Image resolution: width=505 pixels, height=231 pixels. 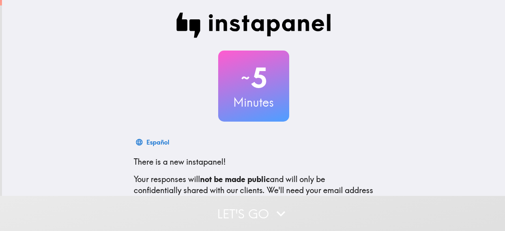 I want to click on button: Español, so click(x=153, y=142).